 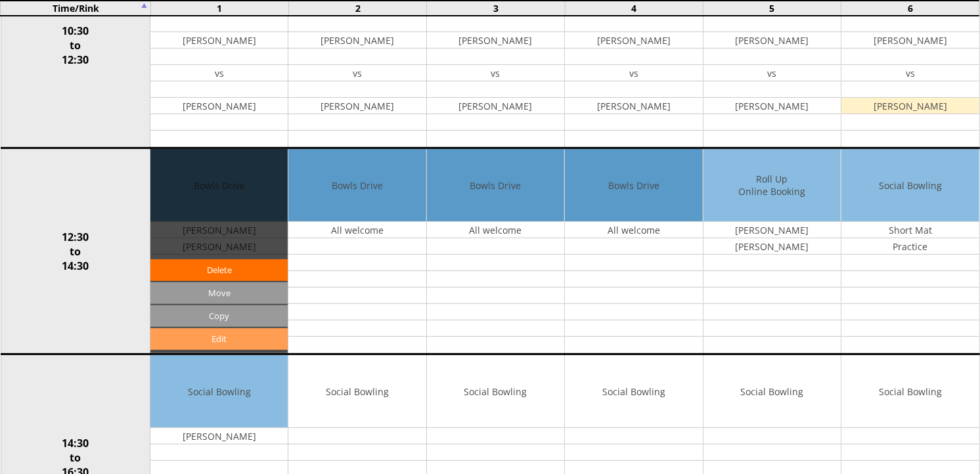 I want to click on a: Delete, so click(x=219, y=270).